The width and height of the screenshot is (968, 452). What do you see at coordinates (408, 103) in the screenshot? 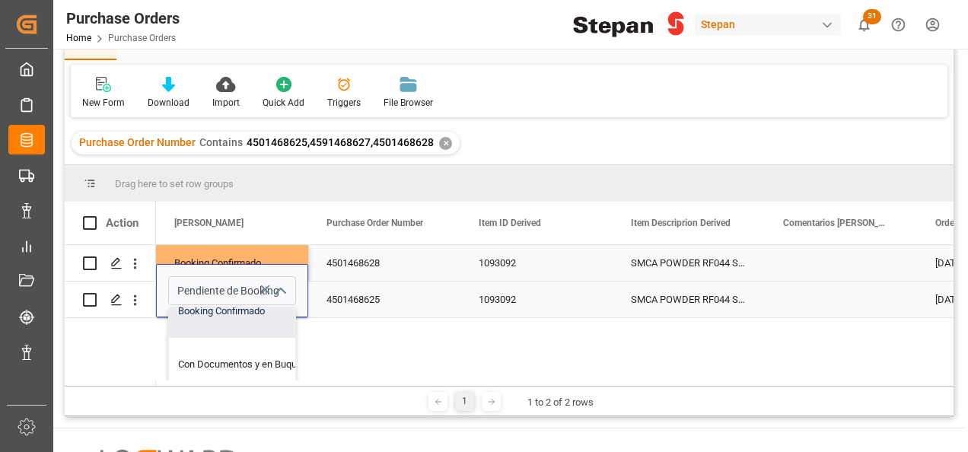
I see `div: File Browser` at bounding box center [408, 103].